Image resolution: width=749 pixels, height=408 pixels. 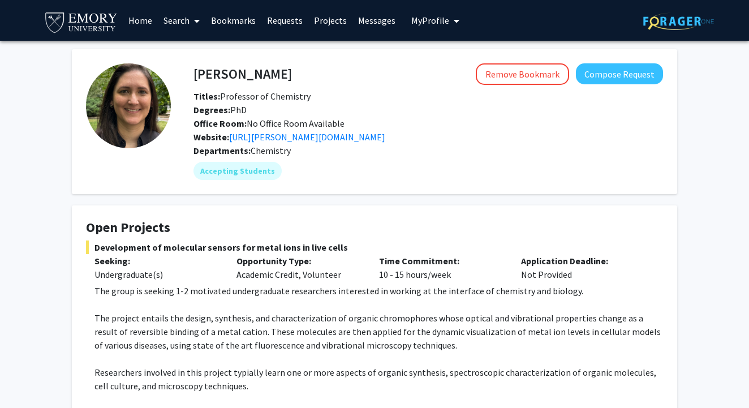 I want to click on button: Compose Request to Daniela Buccella, so click(x=620, y=74).